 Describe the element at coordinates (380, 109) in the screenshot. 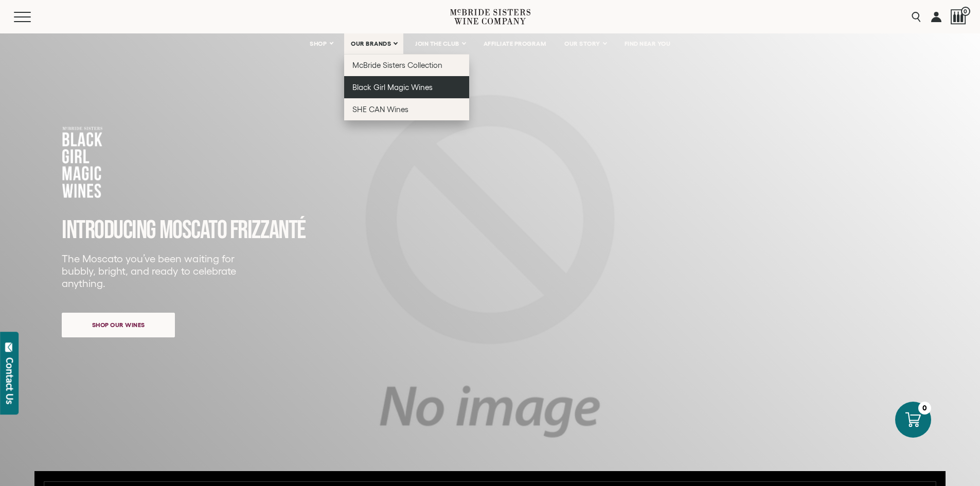

I see `span: SHE CAN Wines` at that location.